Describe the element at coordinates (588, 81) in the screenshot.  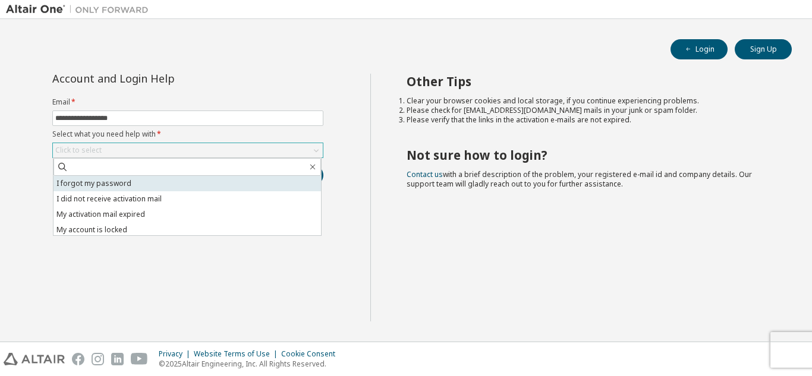
I see `h2: Other Tips` at that location.